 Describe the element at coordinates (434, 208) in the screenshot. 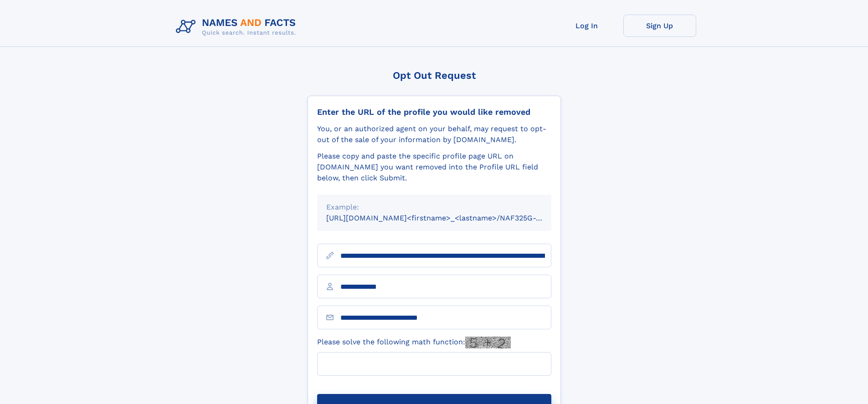

I see `div: Example:` at that location.